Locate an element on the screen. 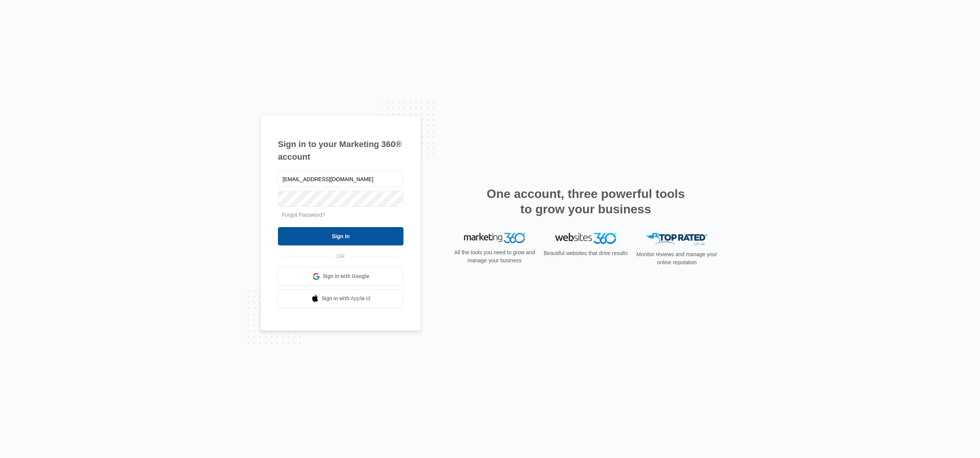 The image size is (980, 458). p: Monitor reviews and manage your online reputation is located at coordinates (677, 259).